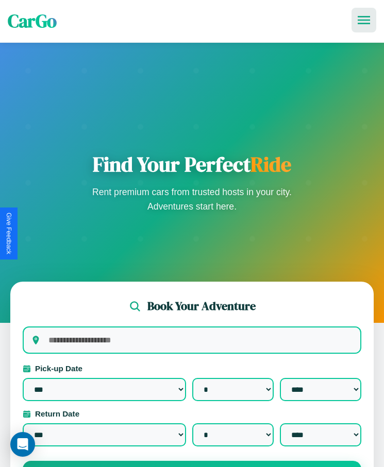 The width and height of the screenshot is (384, 467). I want to click on div: Give Feedback, so click(9, 233).